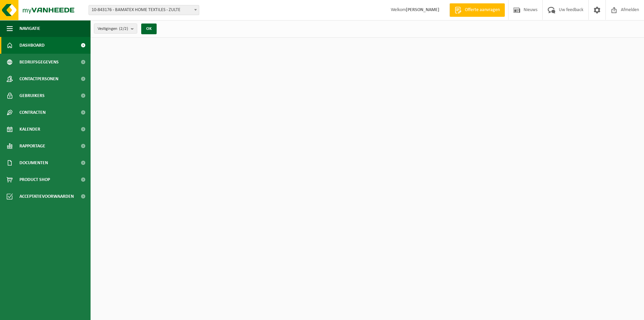 This screenshot has height=320, width=644. Describe the element at coordinates (144, 10) in the screenshot. I see `span: 10-843176 - BAMATEX HOME TEXTILES - ZULTE` at that location.